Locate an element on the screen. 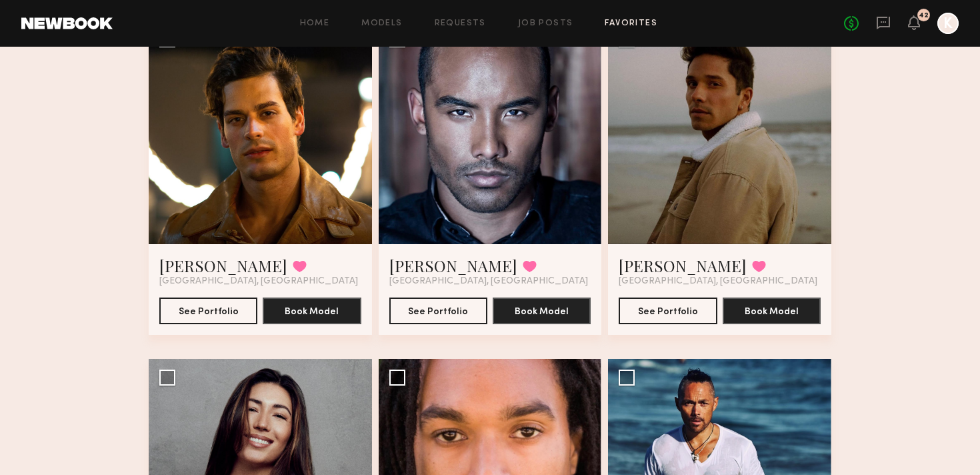 This screenshot has height=475, width=980. a: Home is located at coordinates (315, 23).